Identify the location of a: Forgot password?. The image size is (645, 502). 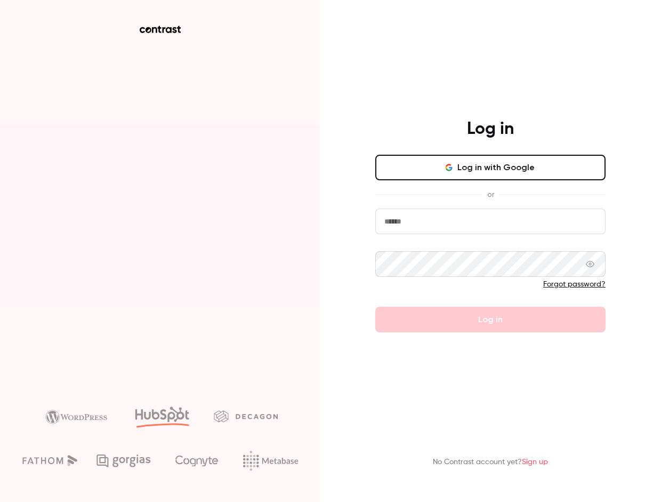
(574, 284).